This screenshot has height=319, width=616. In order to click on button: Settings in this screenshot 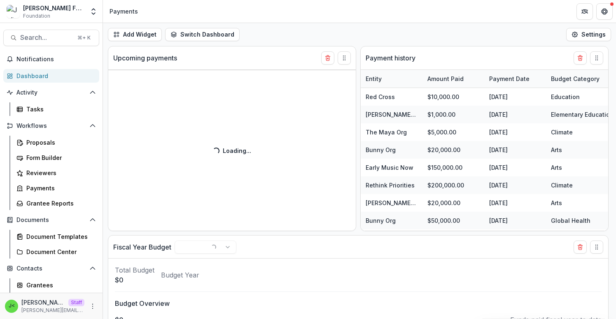, I will do `click(588, 35)`.